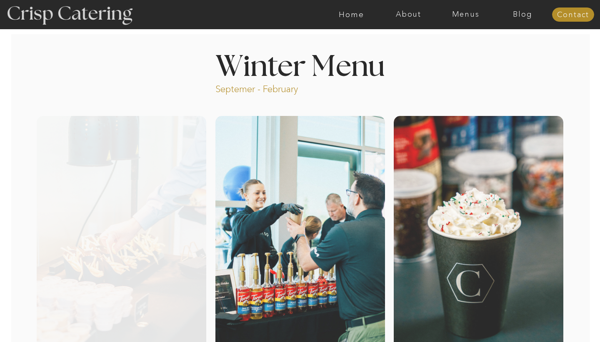 The width and height of the screenshot is (600, 342). I want to click on nav: Contact, so click(573, 15).